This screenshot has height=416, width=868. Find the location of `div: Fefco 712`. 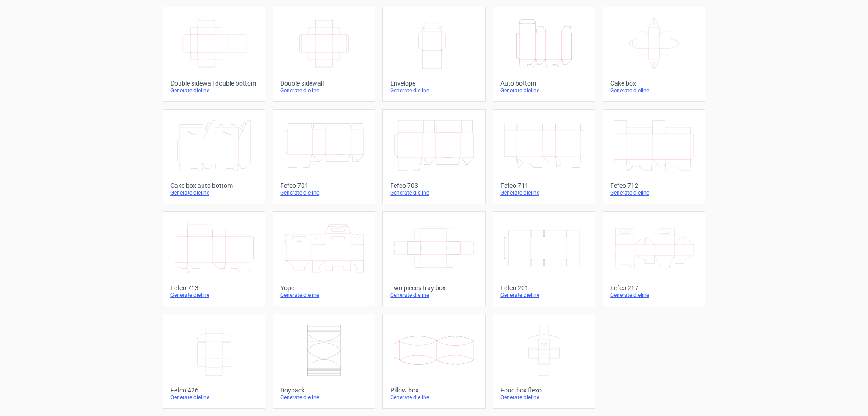

div: Fefco 712 is located at coordinates (654, 186).